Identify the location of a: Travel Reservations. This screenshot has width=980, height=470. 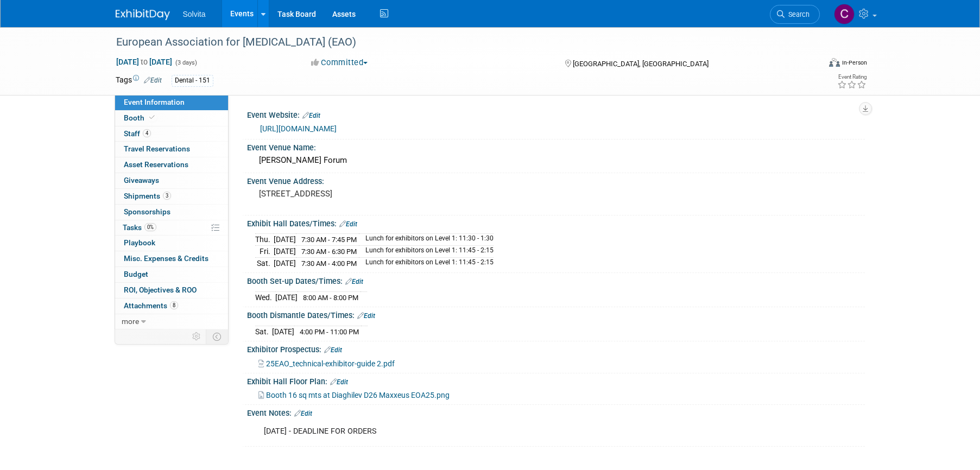
(172, 149).